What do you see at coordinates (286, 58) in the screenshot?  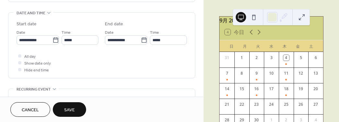 I see `div: 4` at bounding box center [286, 58].